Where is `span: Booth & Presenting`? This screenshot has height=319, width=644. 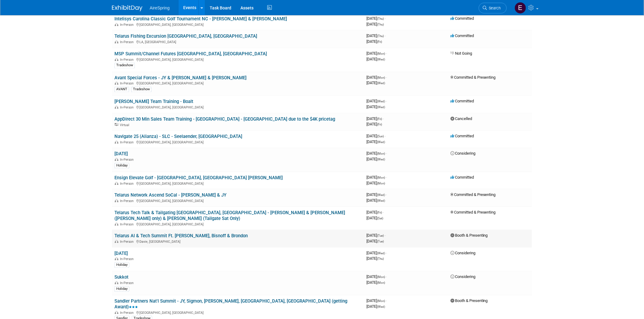
span: Booth & Presenting is located at coordinates (469, 236).